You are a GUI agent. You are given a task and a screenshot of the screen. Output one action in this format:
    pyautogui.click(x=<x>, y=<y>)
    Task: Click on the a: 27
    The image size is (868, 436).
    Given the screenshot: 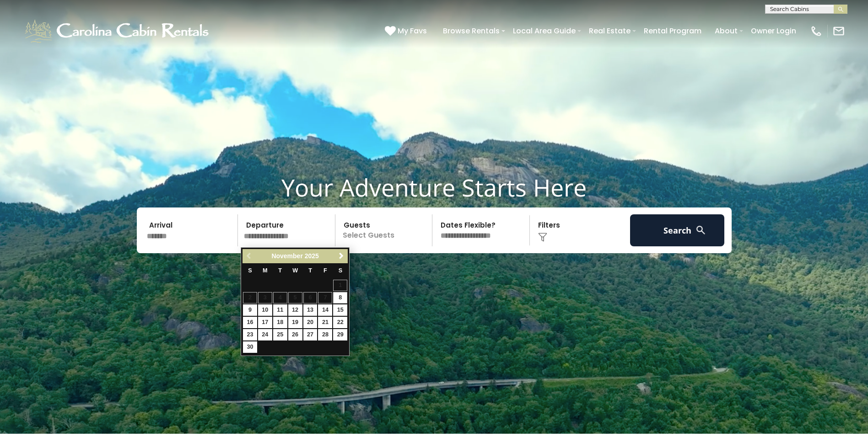 What is the action you would take?
    pyautogui.click(x=310, y=335)
    